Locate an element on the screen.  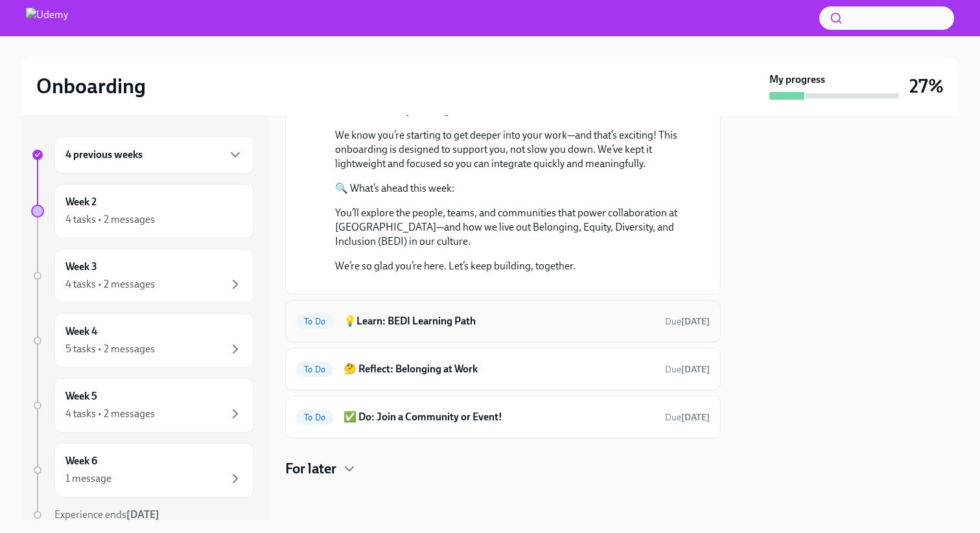
div: 1 message is located at coordinates (88, 479).